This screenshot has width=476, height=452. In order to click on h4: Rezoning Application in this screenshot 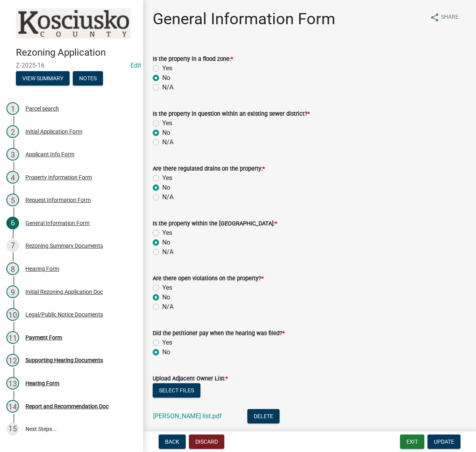, I will do `click(76, 52)`.